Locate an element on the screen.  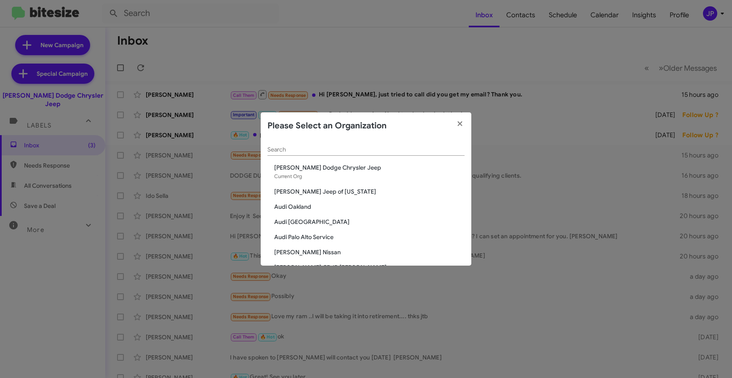
span: Audi Palo Alto Service is located at coordinates (369, 237).